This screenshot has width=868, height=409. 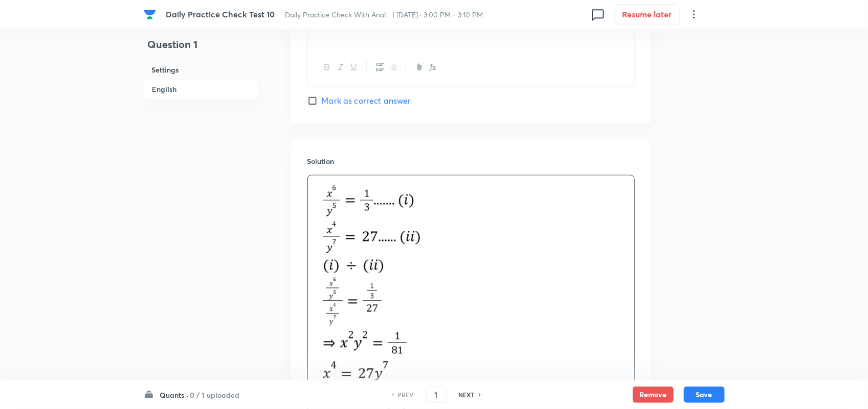 I want to click on h6: 0 / 1 uploaded, so click(x=215, y=395).